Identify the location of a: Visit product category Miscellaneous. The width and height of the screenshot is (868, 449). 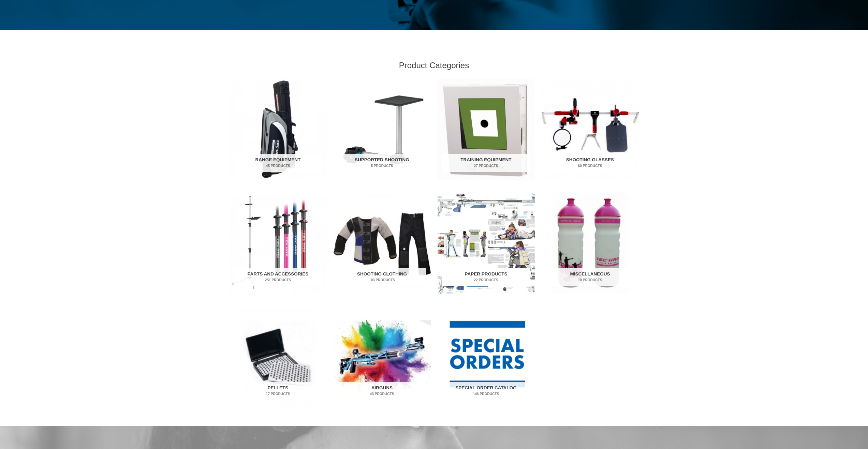
(590, 243).